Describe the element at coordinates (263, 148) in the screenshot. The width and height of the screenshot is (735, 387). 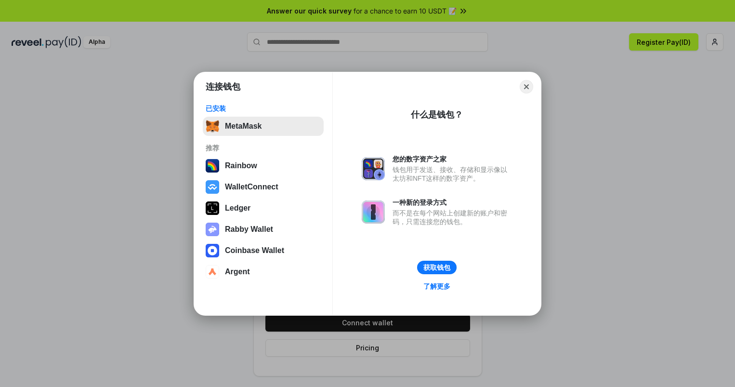
I see `div: 推荐` at that location.